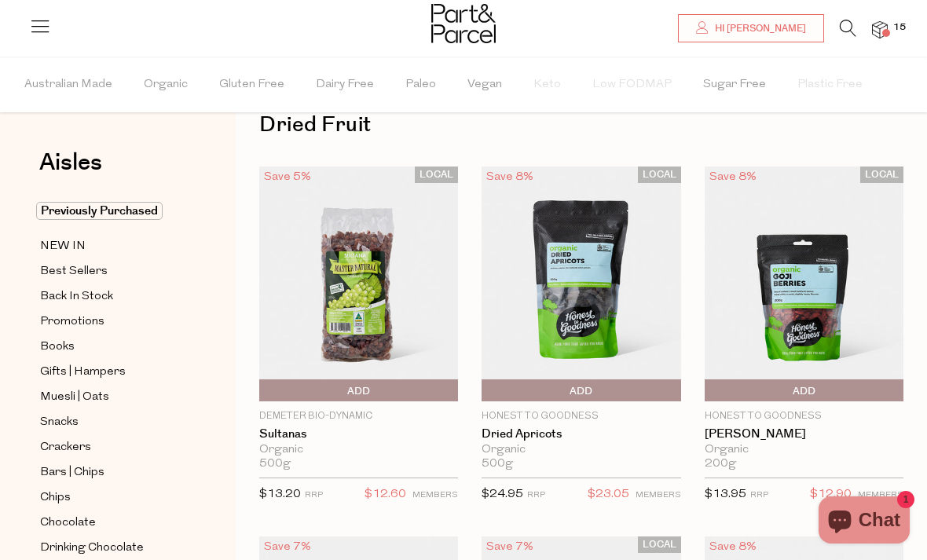  What do you see at coordinates (71, 163) in the screenshot?
I see `span: Aisles` at bounding box center [71, 163].